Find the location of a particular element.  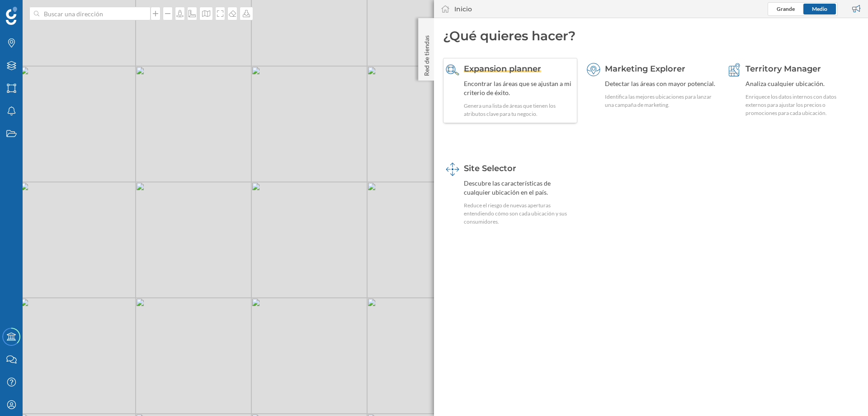

span: Territory Manager is located at coordinates (783, 69).